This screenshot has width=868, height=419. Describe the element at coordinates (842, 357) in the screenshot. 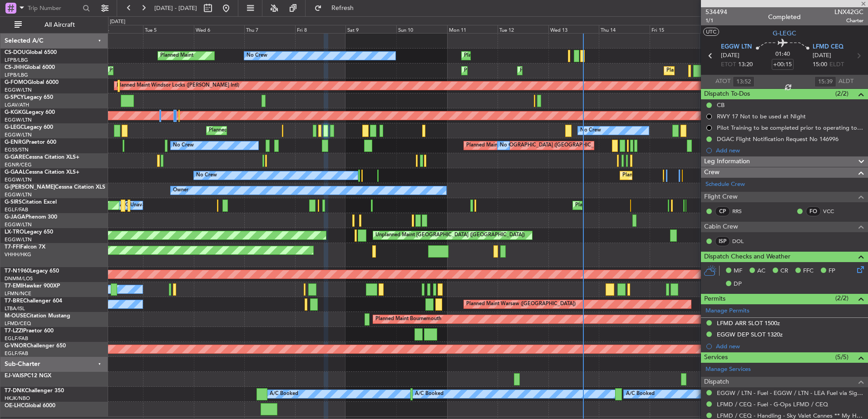

I see `span: (5/5)` at that location.